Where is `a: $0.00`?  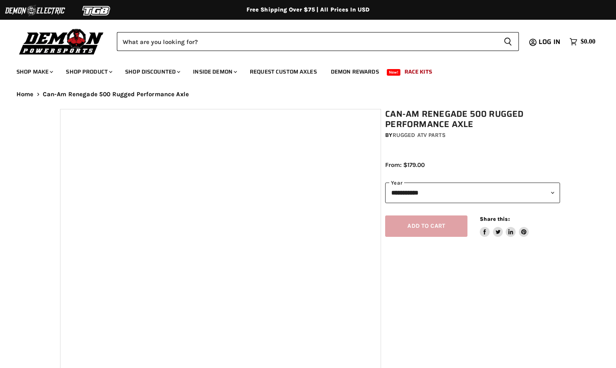
a: $0.00 is located at coordinates (583, 42).